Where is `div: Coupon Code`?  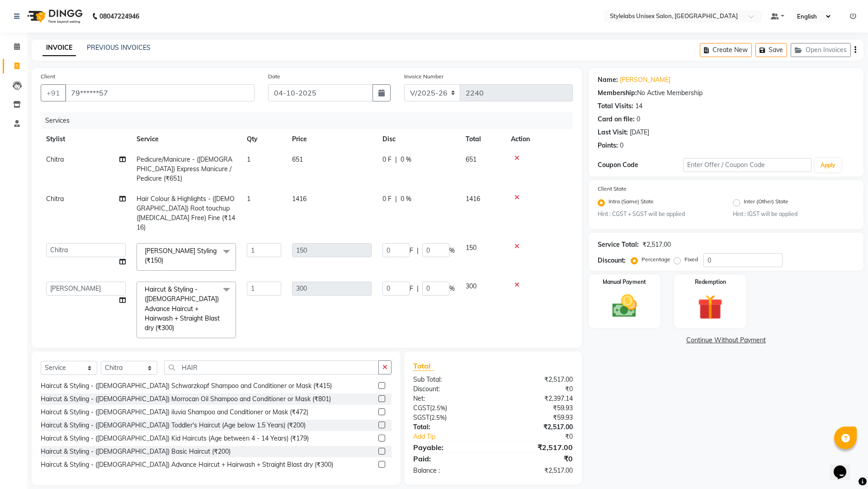
div: Coupon Code is located at coordinates (640, 165).